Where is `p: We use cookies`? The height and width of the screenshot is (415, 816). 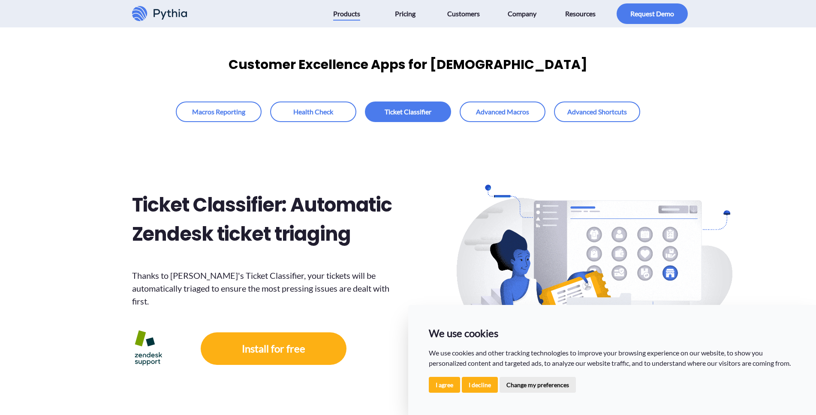
p: We use cookies is located at coordinates (612, 333).